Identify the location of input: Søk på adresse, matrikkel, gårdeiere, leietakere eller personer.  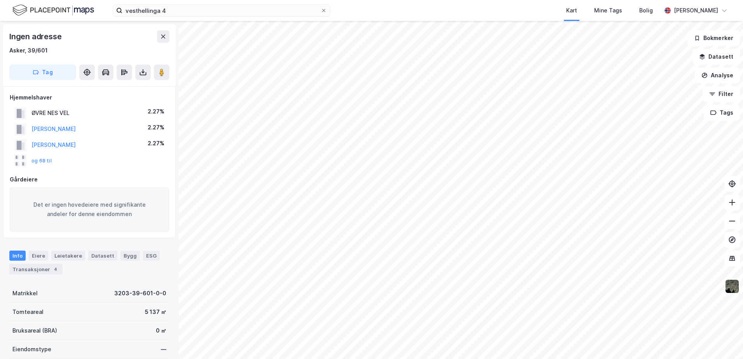
(222, 10).